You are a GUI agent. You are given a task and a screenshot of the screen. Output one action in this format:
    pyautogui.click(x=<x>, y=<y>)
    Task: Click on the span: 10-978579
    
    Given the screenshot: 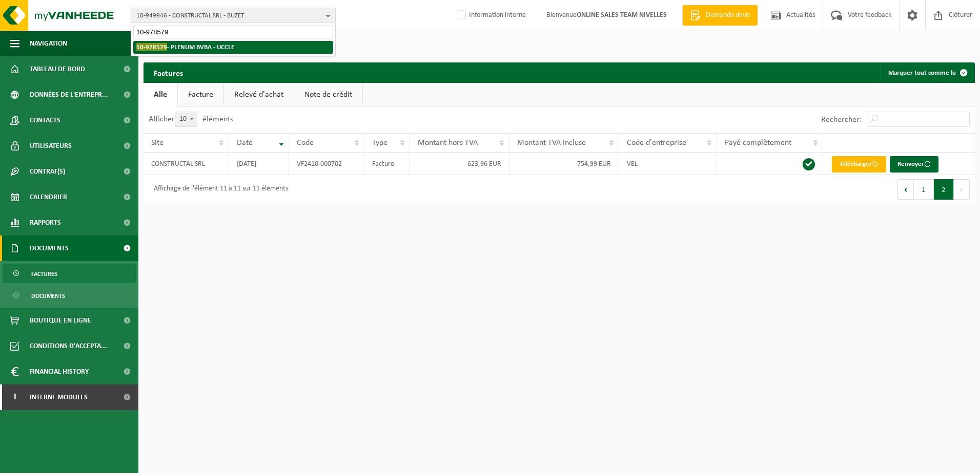 What is the action you would take?
    pyautogui.click(x=152, y=47)
    